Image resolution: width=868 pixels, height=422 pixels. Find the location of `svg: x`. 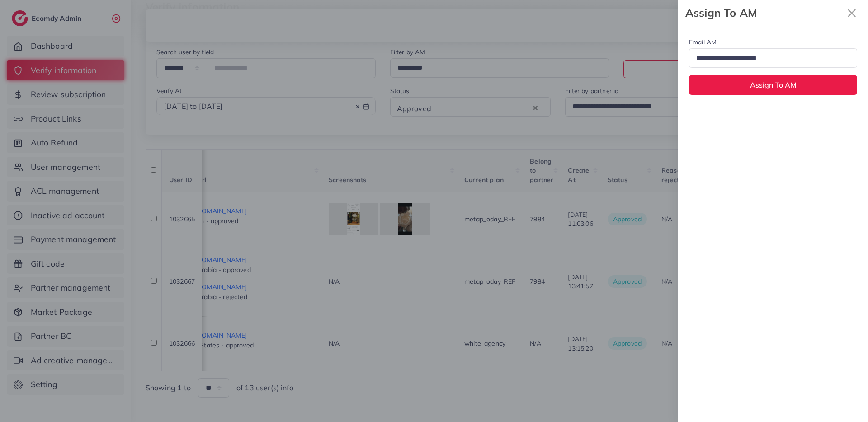

svg: x is located at coordinates (851, 13).